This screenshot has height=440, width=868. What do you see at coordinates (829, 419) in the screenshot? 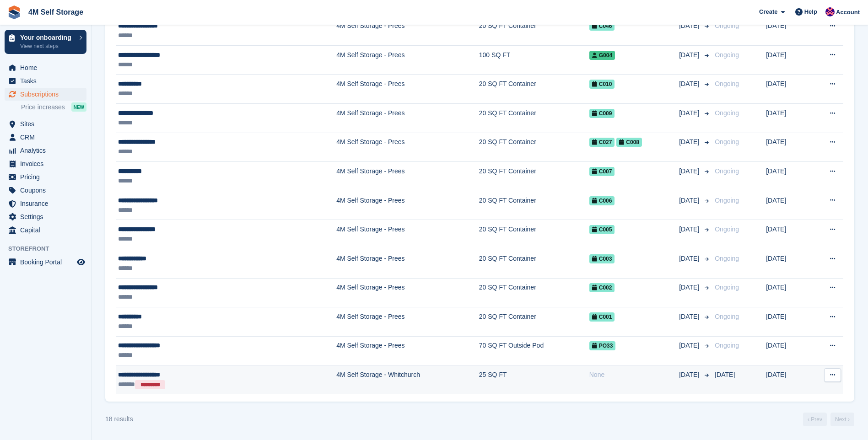
I see `nav: Page` at bounding box center [829, 419].